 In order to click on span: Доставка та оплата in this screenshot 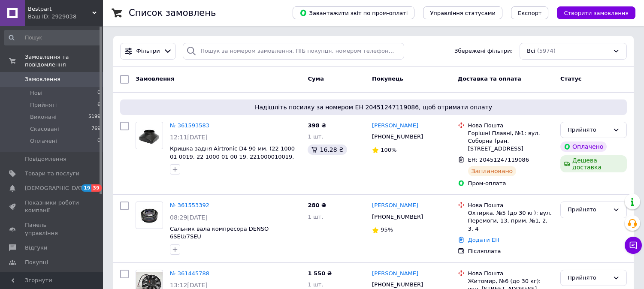, I will do `click(490, 78)`.